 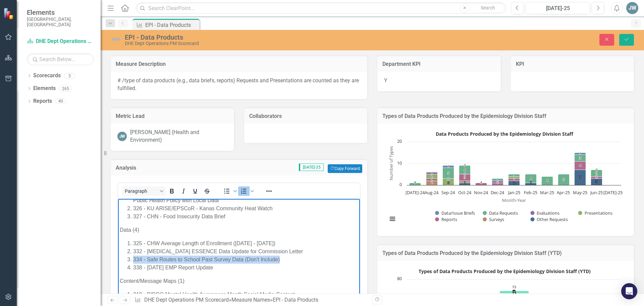 I want to click on path: Nov-24, 1. Reports., so click(x=482, y=184).